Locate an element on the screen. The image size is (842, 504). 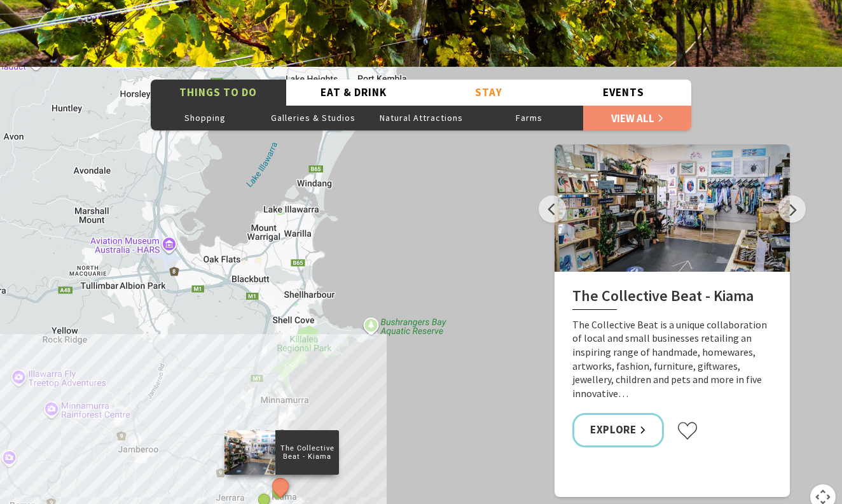
button: Galleries & Studios is located at coordinates (313, 118).